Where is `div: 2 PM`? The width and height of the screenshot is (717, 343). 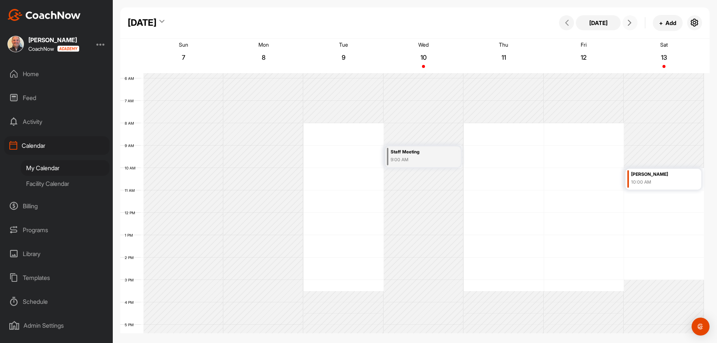 div: 2 PM is located at coordinates (131, 258).